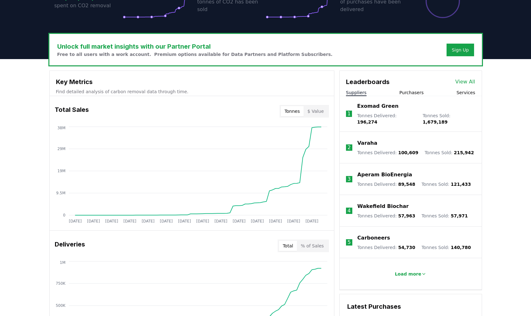 The width and height of the screenshot is (531, 316). I want to click on p: Free to all users with a work account. Premium options available for Data Partners and Platform S..., so click(195, 54).